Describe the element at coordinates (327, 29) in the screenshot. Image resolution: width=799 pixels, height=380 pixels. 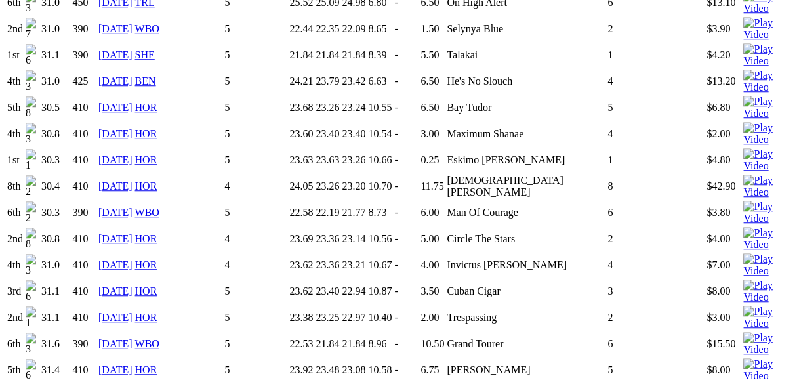
I see `td: 22.35` at that location.